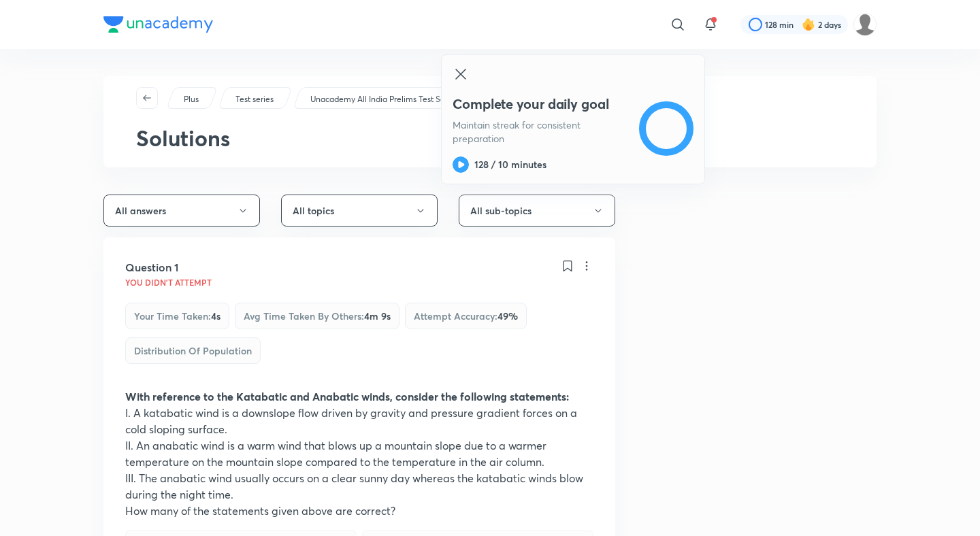 This screenshot has height=536, width=980. I want to click on h6: 128 / 10 minutes, so click(510, 165).